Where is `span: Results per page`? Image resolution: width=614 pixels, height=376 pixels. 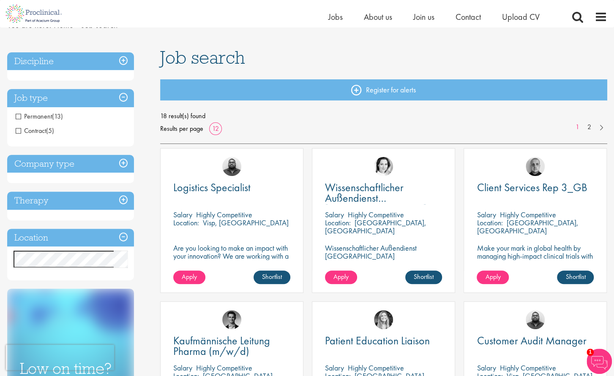
span: Results per page is located at coordinates (182, 129).